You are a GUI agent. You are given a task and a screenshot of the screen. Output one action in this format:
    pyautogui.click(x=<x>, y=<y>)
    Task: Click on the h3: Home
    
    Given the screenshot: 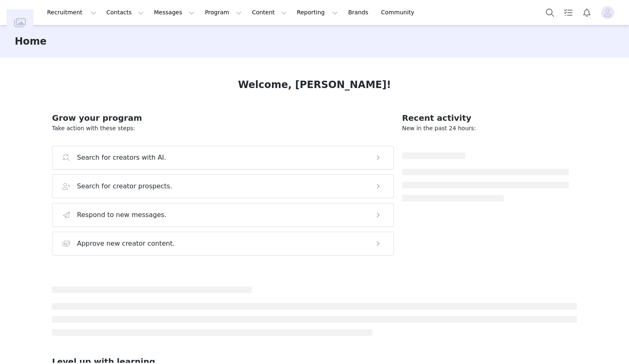 What is the action you would take?
    pyautogui.click(x=31, y=41)
    